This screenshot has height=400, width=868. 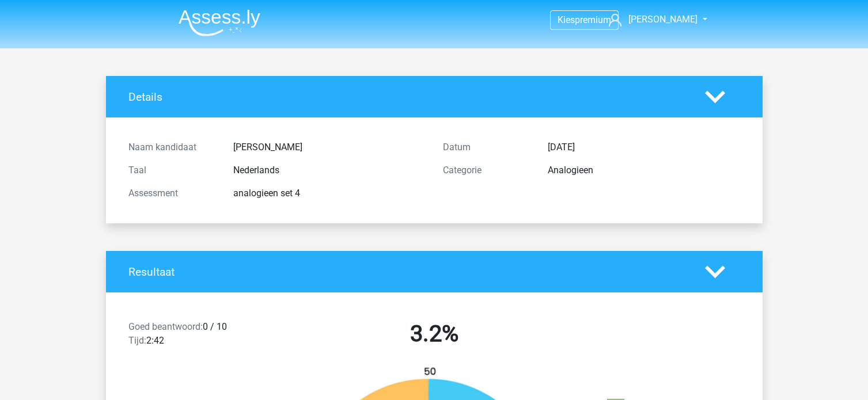 What do you see at coordinates (165, 327) in the screenshot?
I see `span: Goed beantwoord:` at bounding box center [165, 327].